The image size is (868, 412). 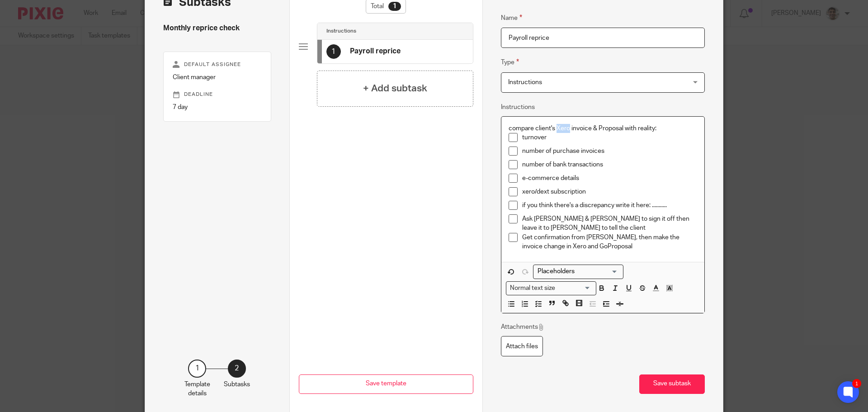 What do you see at coordinates (237, 369) in the screenshot?
I see `div: 2` at bounding box center [237, 369].